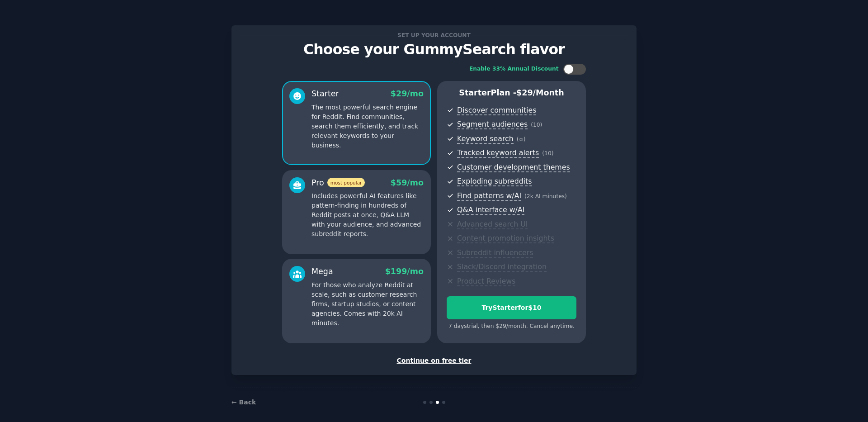  What do you see at coordinates (511, 92) in the screenshot?
I see `p: Starter Plan -` at bounding box center [511, 92].